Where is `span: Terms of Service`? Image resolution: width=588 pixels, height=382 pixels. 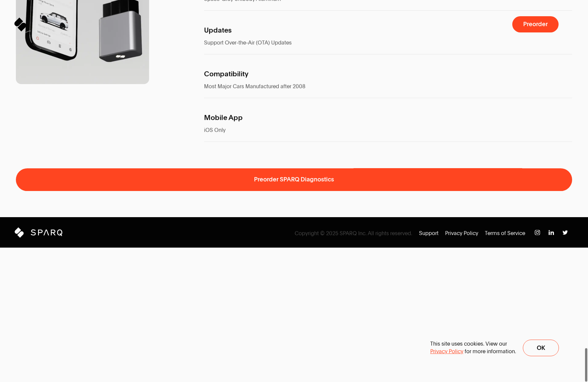
span: Terms of Service is located at coordinates (505, 234).